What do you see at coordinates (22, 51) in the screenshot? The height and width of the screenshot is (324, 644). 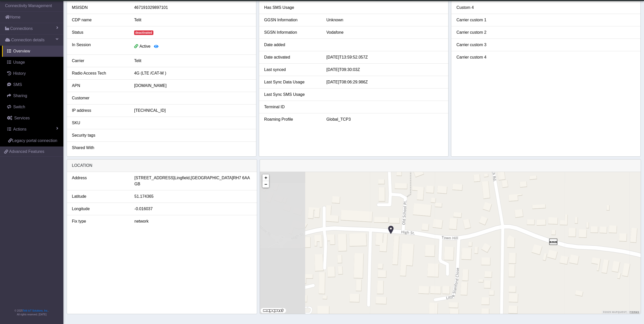 I see `span: Overview` at bounding box center [22, 51].